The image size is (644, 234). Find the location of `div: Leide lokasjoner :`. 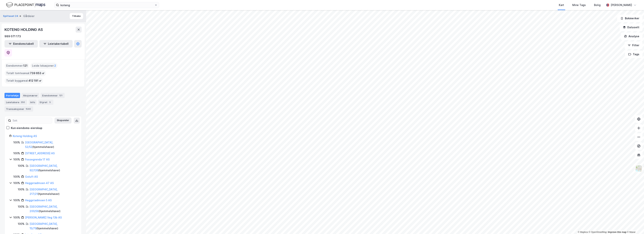

div: Leide lokasjoner : is located at coordinates (44, 66).